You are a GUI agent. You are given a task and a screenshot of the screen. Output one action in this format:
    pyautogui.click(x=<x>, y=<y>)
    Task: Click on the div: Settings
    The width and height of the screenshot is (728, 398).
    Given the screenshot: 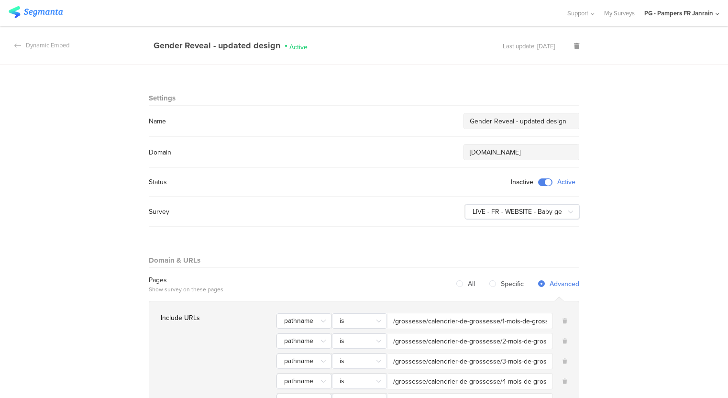 What is the action you would take?
    pyautogui.click(x=162, y=99)
    